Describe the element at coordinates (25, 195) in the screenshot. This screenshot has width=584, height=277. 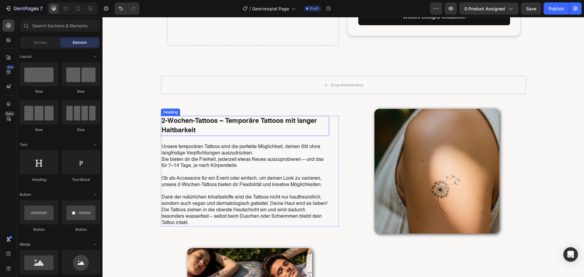
I see `span: Button` at that location.